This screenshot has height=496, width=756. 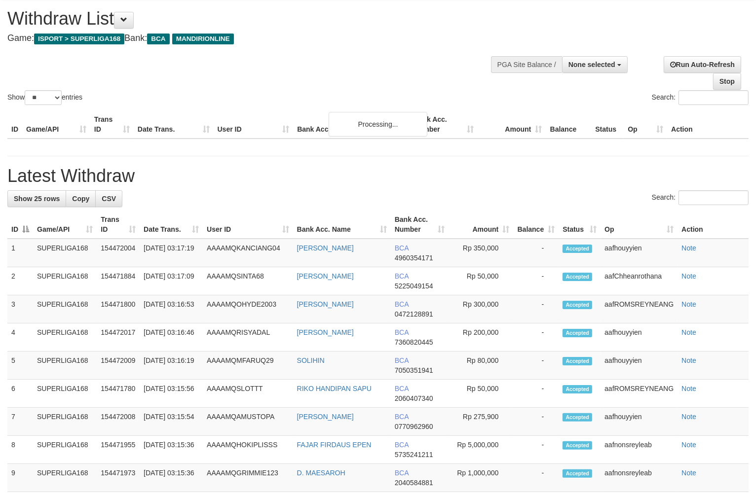 I want to click on td: AAAAMQHOKIPLISSS, so click(x=248, y=450).